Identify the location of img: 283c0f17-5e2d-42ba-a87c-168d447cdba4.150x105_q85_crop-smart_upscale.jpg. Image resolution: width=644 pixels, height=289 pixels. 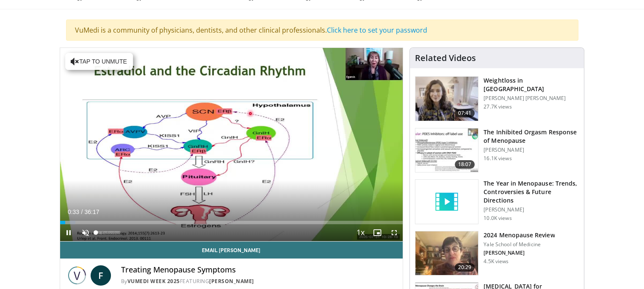
(447, 151).